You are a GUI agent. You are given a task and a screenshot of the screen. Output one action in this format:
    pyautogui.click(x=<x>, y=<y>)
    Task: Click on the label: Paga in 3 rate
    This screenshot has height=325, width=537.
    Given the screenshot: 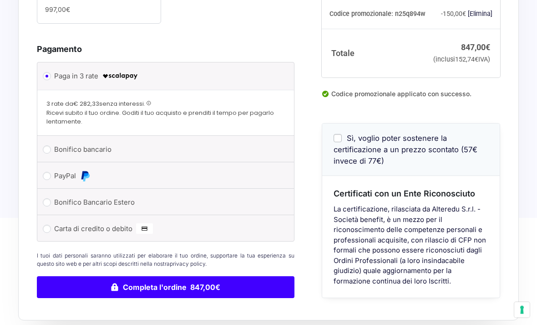 What is the action you would take?
    pyautogui.click(x=165, y=77)
    